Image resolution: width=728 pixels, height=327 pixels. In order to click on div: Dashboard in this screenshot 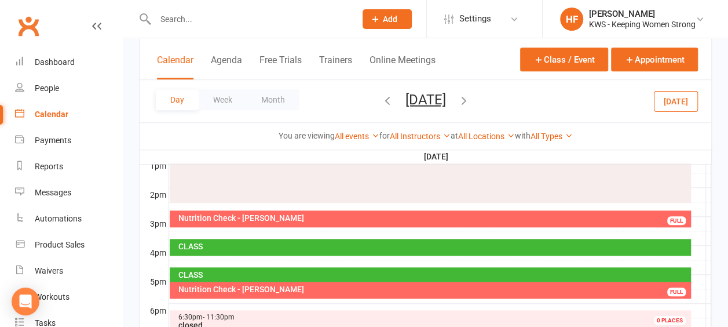, I will do `click(54, 62)`.